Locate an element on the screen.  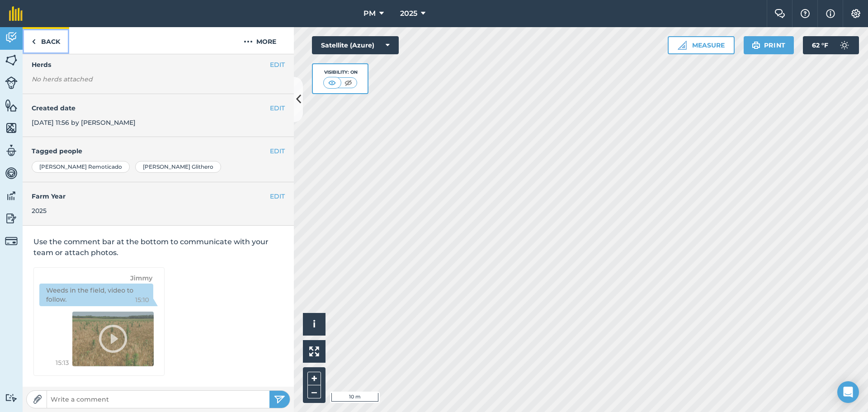
span: 62 ° F is located at coordinates (820, 45).